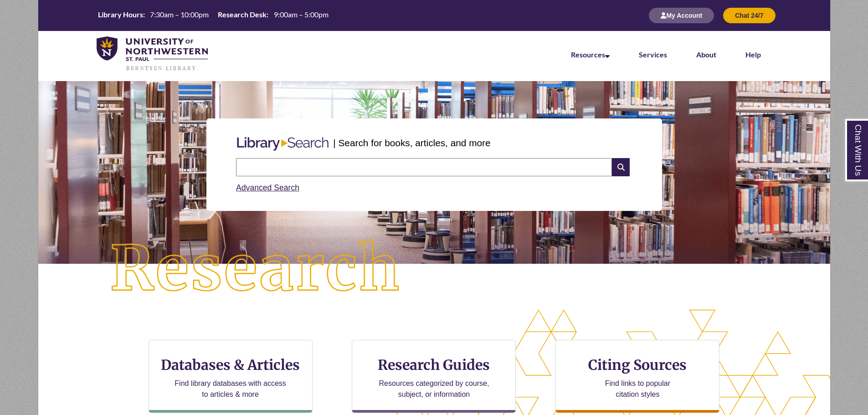 This screenshot has width=868, height=415. What do you see at coordinates (638, 376) in the screenshot?
I see `a: Citing Sources Find links to popular citation styles` at bounding box center [638, 376].